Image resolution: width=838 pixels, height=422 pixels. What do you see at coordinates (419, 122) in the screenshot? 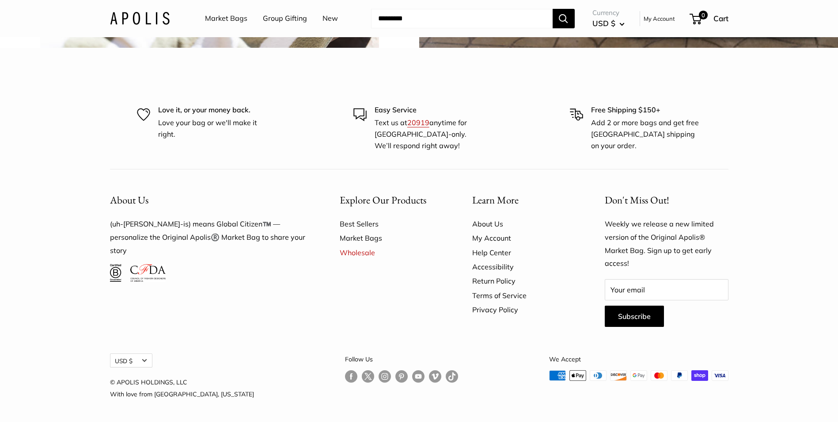
I see `a: 20919` at bounding box center [419, 122].